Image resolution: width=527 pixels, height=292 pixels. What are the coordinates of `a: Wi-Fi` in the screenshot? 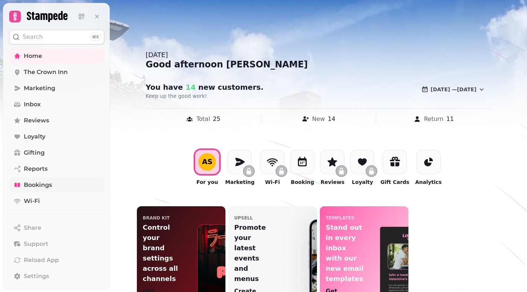 It's located at (57, 201).